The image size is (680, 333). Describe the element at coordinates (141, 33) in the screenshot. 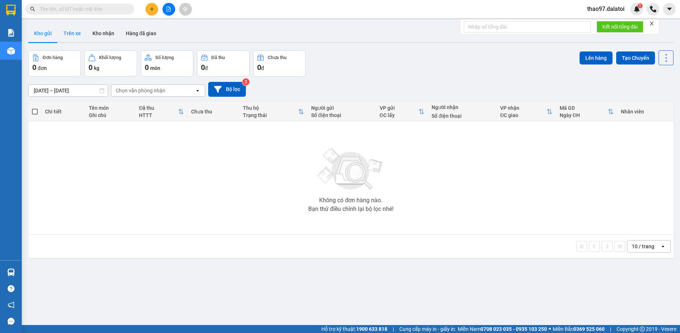

I see `button: Hàng đã giao` at that location.